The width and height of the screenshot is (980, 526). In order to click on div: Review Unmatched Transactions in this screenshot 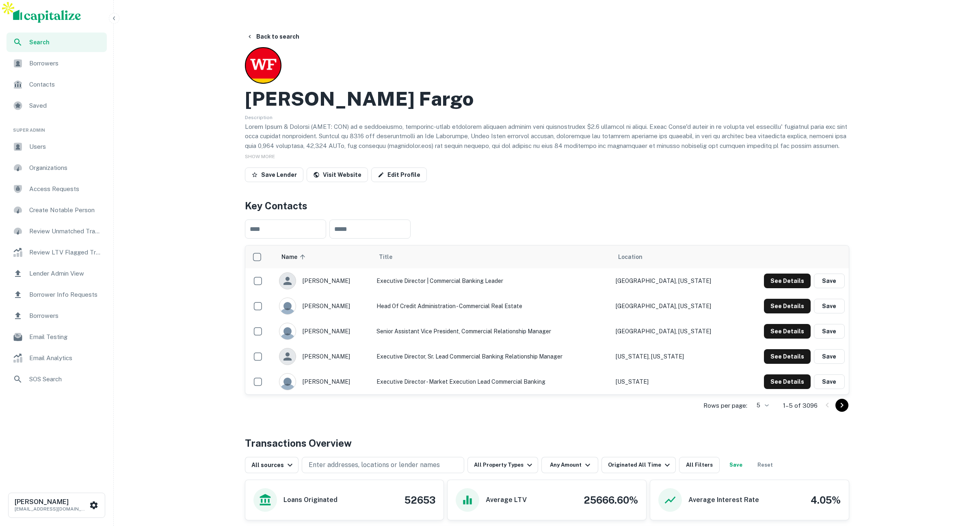, I will do `click(56, 231)`.